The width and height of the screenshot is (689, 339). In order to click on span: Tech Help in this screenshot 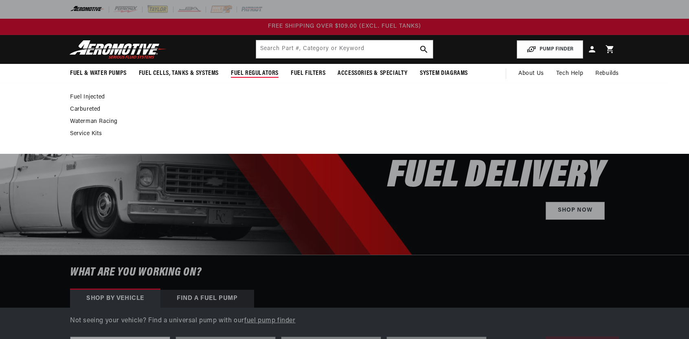, I will do `click(570, 74)`.